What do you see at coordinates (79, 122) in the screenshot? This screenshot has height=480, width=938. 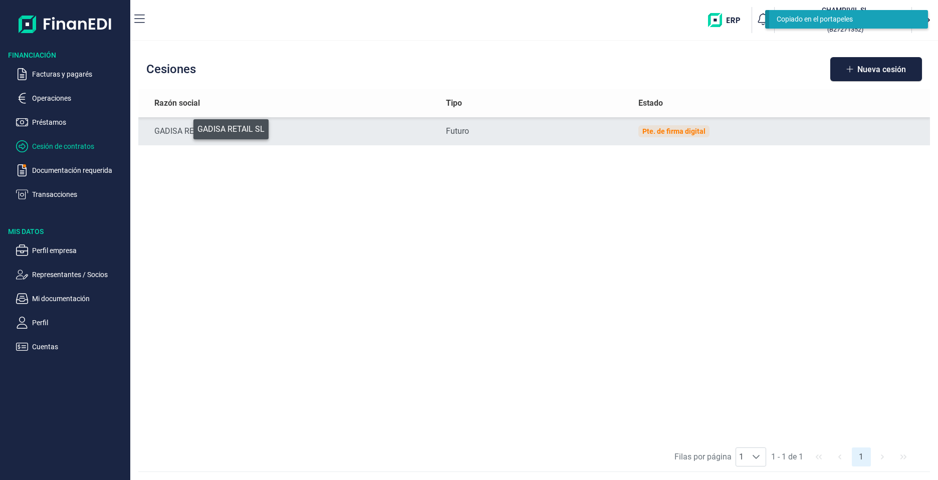 I see `p: Préstamos` at bounding box center [79, 122].